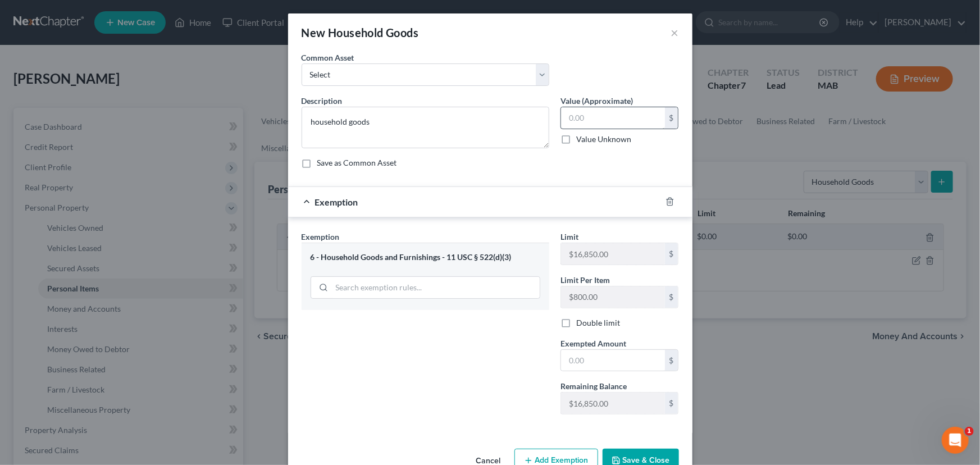 The height and width of the screenshot is (465, 980). Describe the element at coordinates (322, 101) in the screenshot. I see `span: Description` at that location.